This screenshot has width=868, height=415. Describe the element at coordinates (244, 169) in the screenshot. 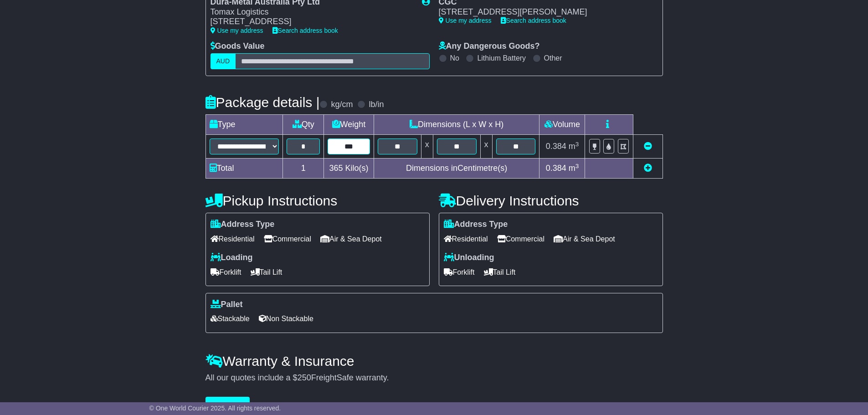

I see `td: Total` at that location.